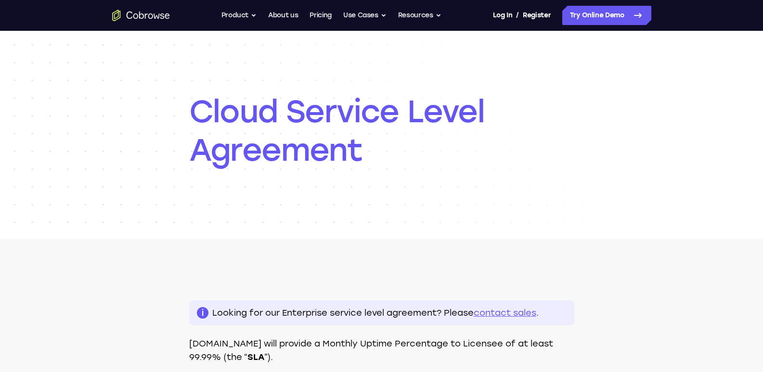 The height and width of the screenshot is (372, 763). What do you see at coordinates (505, 313) in the screenshot?
I see `a: contact sales` at bounding box center [505, 313].